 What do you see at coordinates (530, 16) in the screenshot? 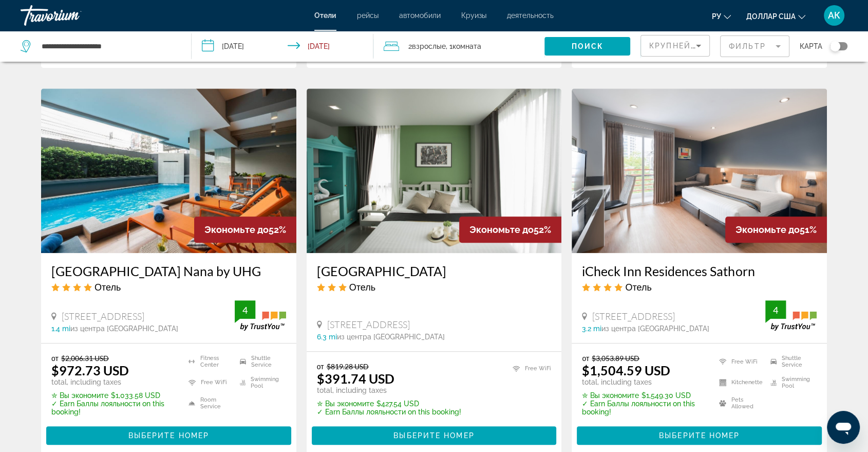
I see `a: деятельность` at bounding box center [530, 16].